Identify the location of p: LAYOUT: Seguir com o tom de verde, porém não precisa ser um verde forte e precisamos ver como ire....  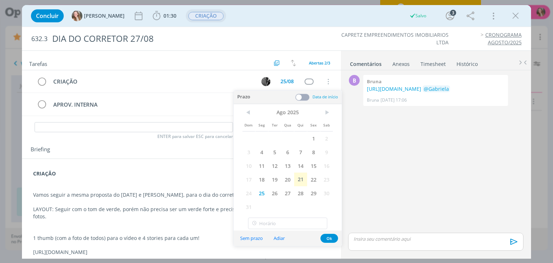
(181, 213).